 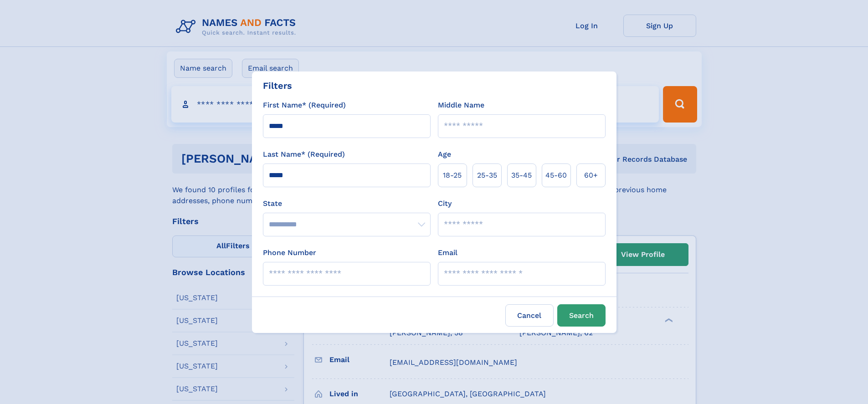 I want to click on label: Email, so click(x=447, y=253).